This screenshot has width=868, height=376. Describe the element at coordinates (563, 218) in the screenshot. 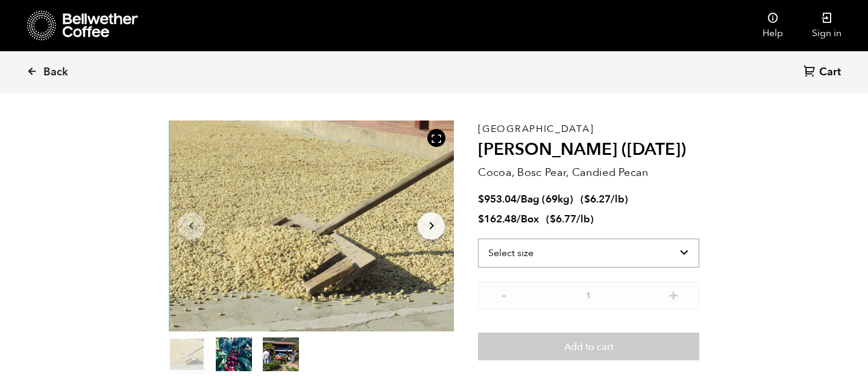

I see `bdi: 6.77` at that location.